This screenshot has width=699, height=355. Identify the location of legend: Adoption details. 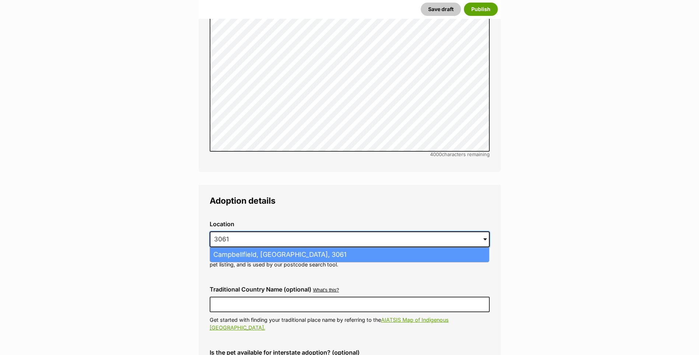
(350, 200).